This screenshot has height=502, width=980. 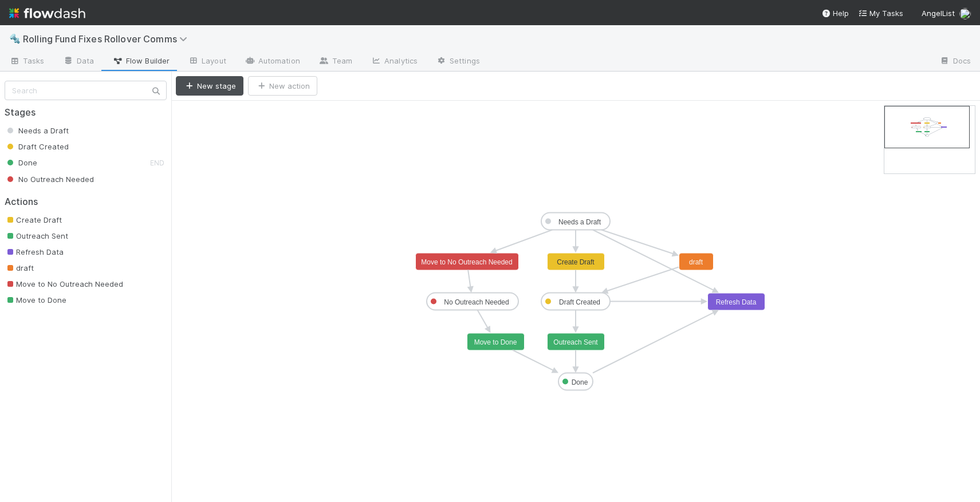 What do you see at coordinates (955, 62) in the screenshot?
I see `a: Docs` at bounding box center [955, 62].